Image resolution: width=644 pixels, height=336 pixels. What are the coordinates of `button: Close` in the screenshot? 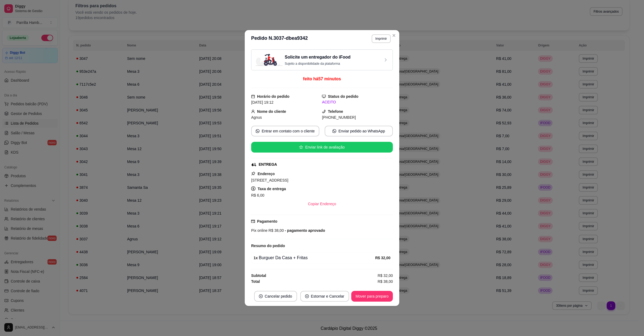 It's located at (394, 36).